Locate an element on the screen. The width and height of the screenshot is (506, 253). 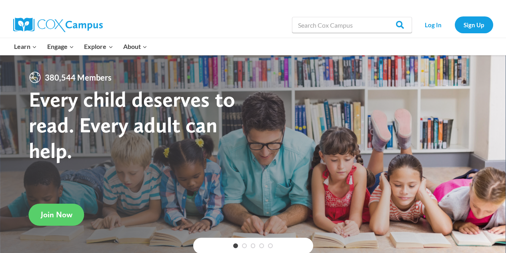
nav: Primary Navigation is located at coordinates (81, 46).